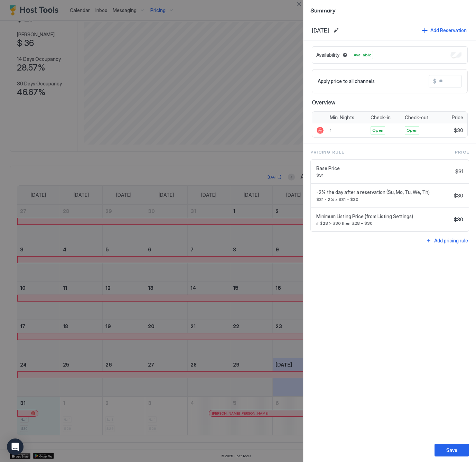 This screenshot has height=462, width=476. What do you see at coordinates (381, 118) in the screenshot?
I see `span: Check-in` at bounding box center [381, 118].